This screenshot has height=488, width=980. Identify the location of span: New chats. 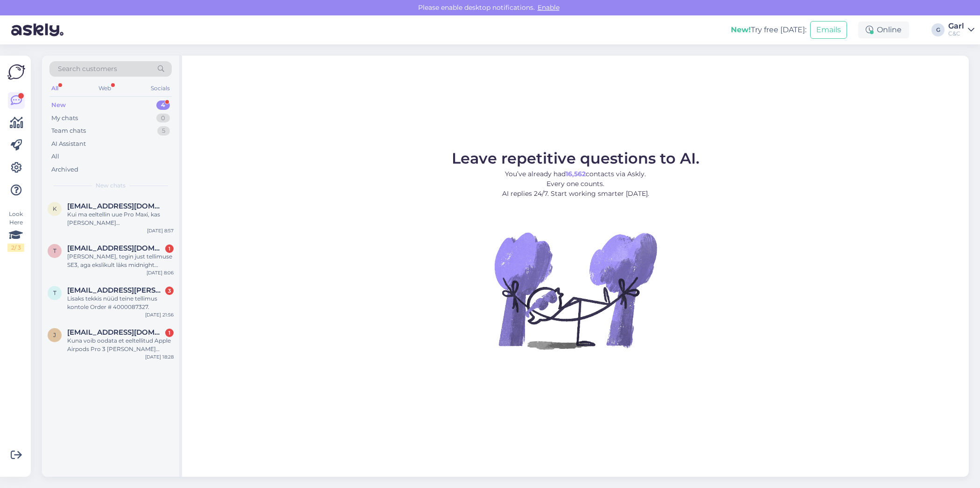
(110, 185).